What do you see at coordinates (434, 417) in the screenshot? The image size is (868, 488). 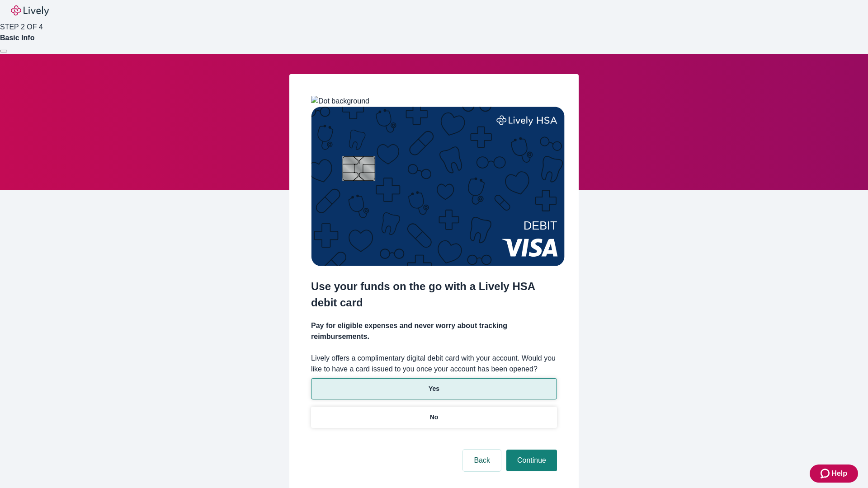 I see `p: No` at bounding box center [434, 417].